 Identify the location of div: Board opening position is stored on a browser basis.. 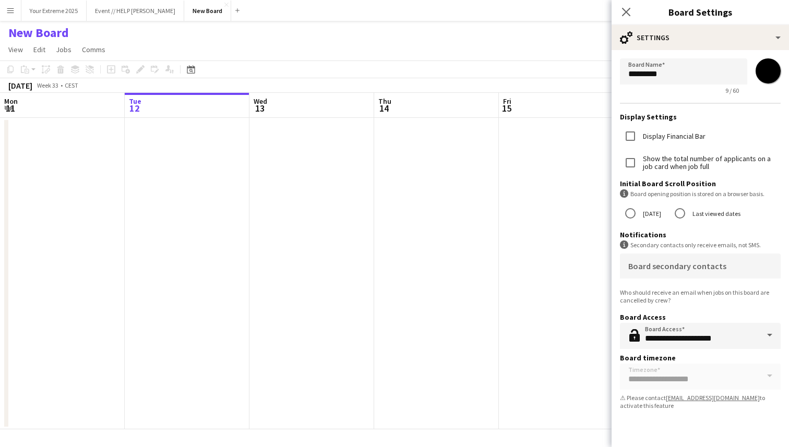
(700, 194).